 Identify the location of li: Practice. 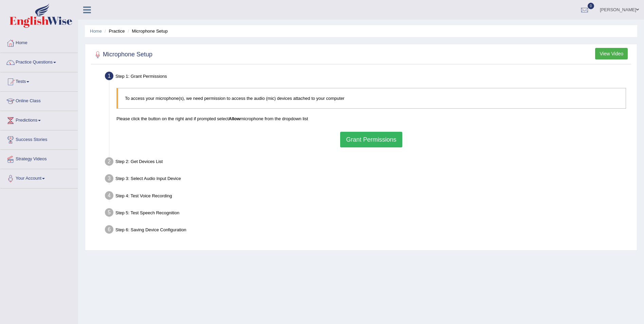
(114, 31).